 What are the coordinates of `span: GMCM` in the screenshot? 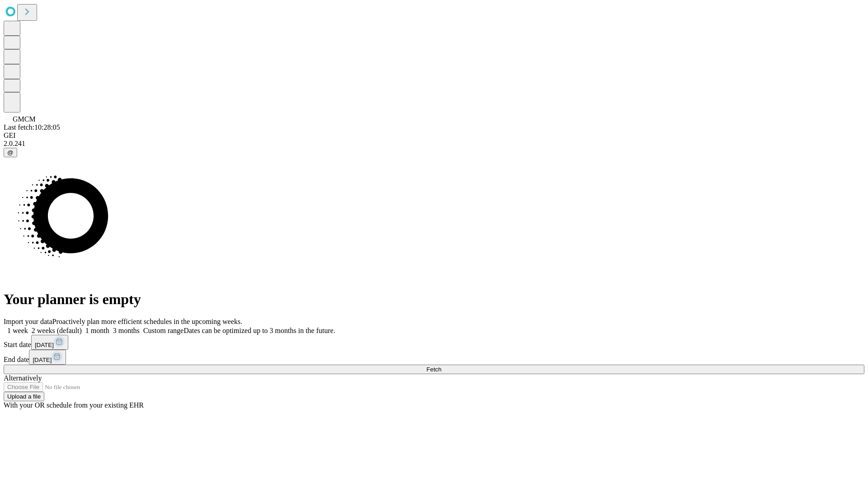 It's located at (24, 119).